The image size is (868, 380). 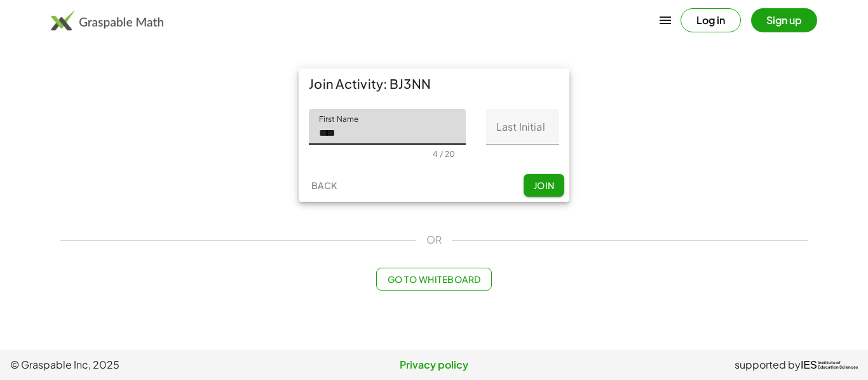 What do you see at coordinates (544, 185) in the screenshot?
I see `button: Join` at bounding box center [544, 185].